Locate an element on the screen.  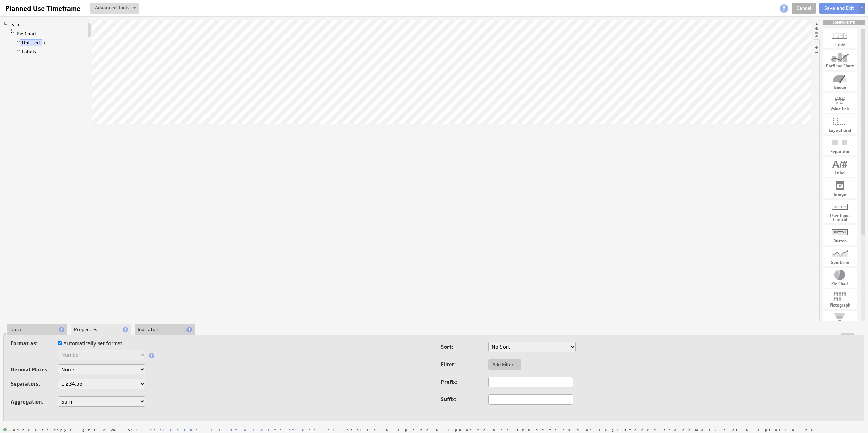
label: Format as: is located at coordinates (34, 343).